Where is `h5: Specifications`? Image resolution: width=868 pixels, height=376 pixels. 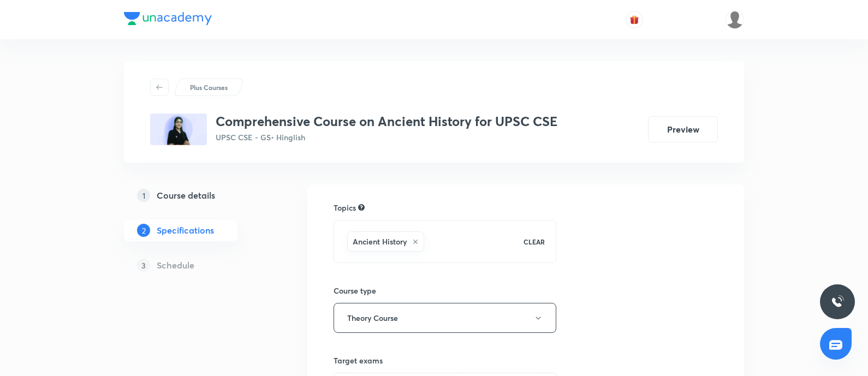
h5: Specifications is located at coordinates (185, 230).